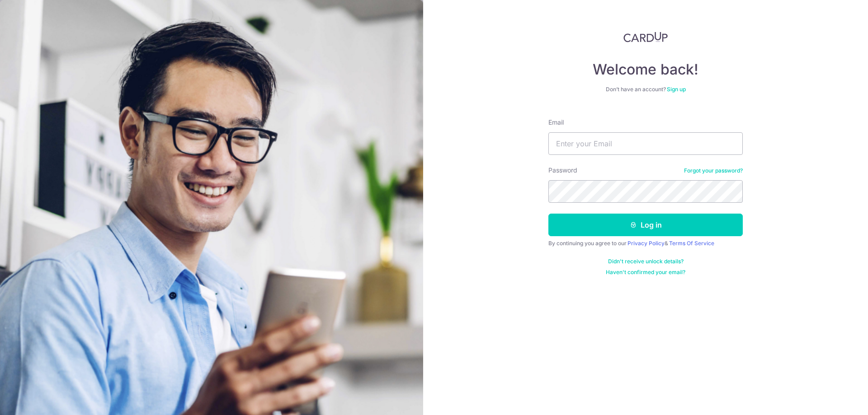 The width and height of the screenshot is (868, 415). Describe the element at coordinates (645, 37) in the screenshot. I see `img: CardUp Logo` at that location.